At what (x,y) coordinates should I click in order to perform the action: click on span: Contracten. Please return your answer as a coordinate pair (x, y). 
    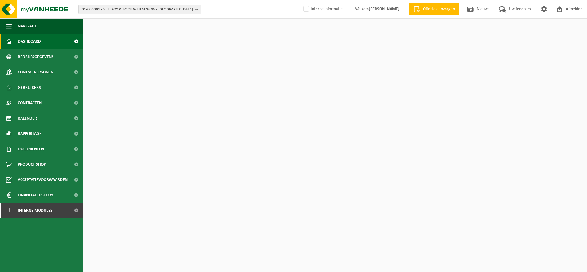
    Looking at the image, I should click on (30, 103).